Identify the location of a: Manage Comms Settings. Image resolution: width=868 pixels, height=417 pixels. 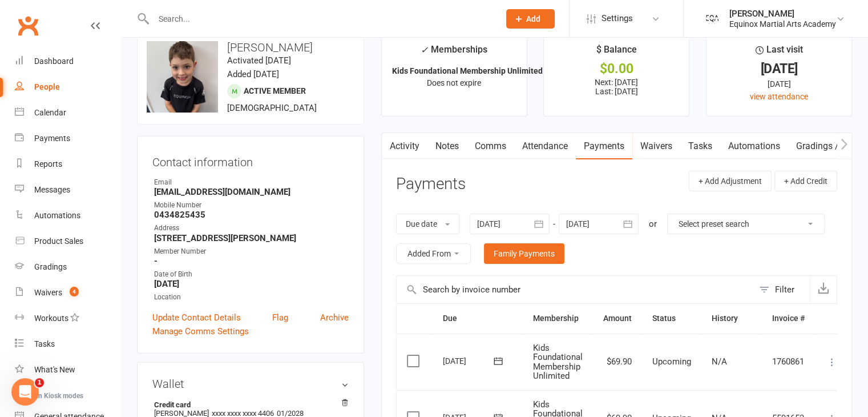
(200, 331).